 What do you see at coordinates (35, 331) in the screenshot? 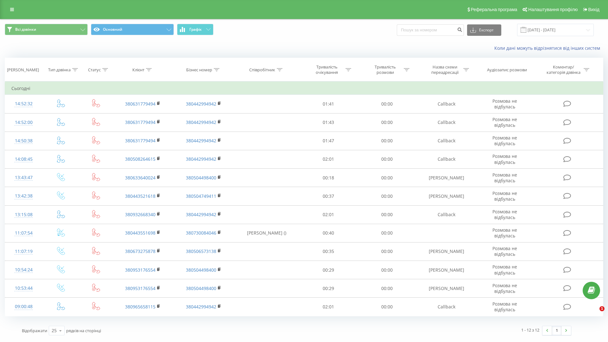
I see `span: Відображати` at bounding box center [35, 331].